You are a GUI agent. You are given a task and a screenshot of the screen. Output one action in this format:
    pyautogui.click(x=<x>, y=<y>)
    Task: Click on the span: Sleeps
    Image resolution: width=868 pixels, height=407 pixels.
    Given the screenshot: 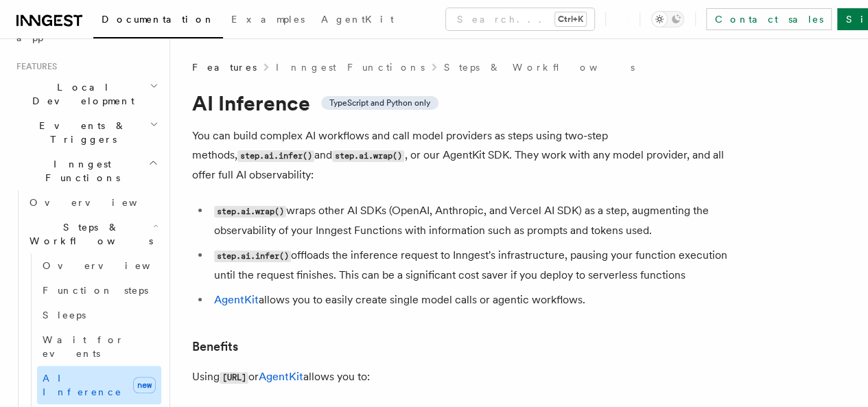 What is the action you would take?
    pyautogui.click(x=64, y=315)
    